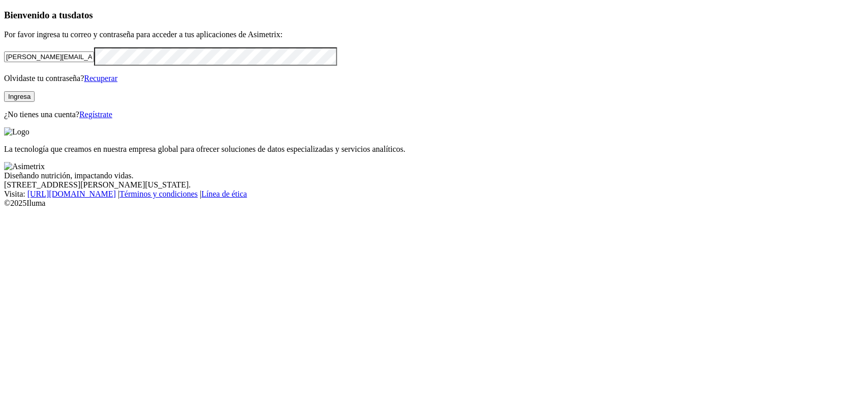 Image resolution: width=868 pixels, height=403 pixels. I want to click on a: Línea de ética, so click(224, 193).